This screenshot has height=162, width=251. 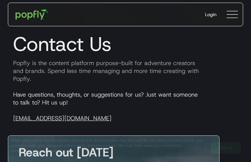 I want to click on a: Got It!, so click(x=226, y=148).